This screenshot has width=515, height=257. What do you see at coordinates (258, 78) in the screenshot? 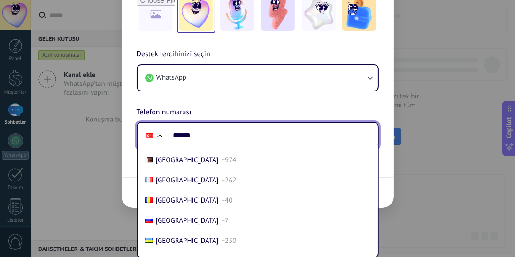
I see `button: WhatsApp` at bounding box center [258, 78].